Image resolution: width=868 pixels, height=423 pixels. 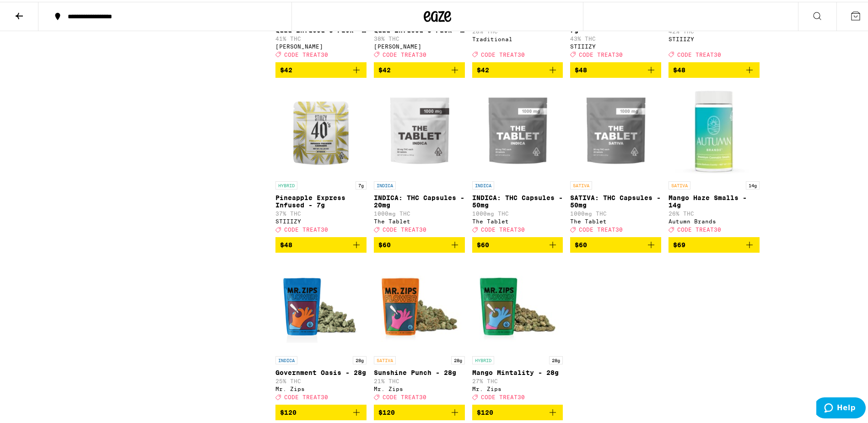 I want to click on p: 28% THC, so click(x=518, y=29).